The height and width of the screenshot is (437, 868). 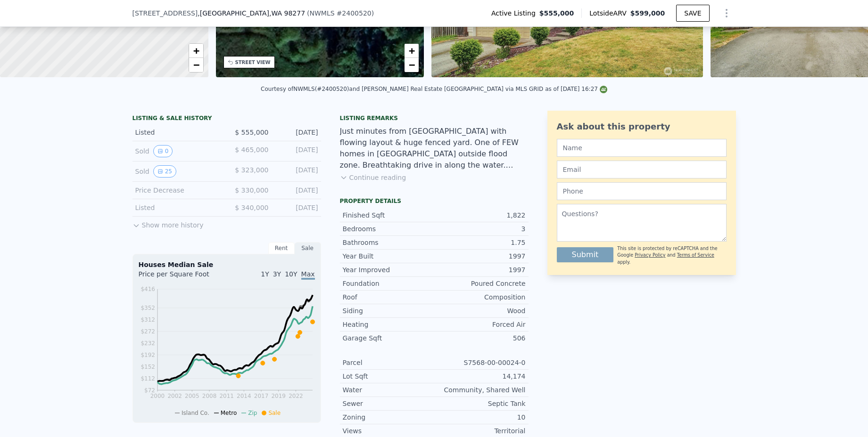 What do you see at coordinates (265, 274) in the screenshot?
I see `span: 1Y` at bounding box center [265, 274].